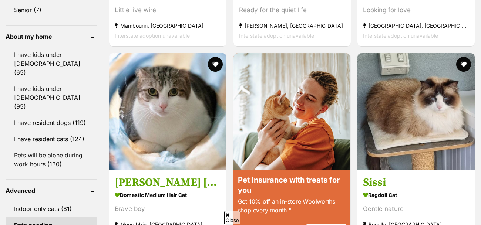 This screenshot has width=481, height=225. What do you see at coordinates (51, 160) in the screenshot?
I see `a: Pets will be alone during work hours (130)` at bounding box center [51, 160].